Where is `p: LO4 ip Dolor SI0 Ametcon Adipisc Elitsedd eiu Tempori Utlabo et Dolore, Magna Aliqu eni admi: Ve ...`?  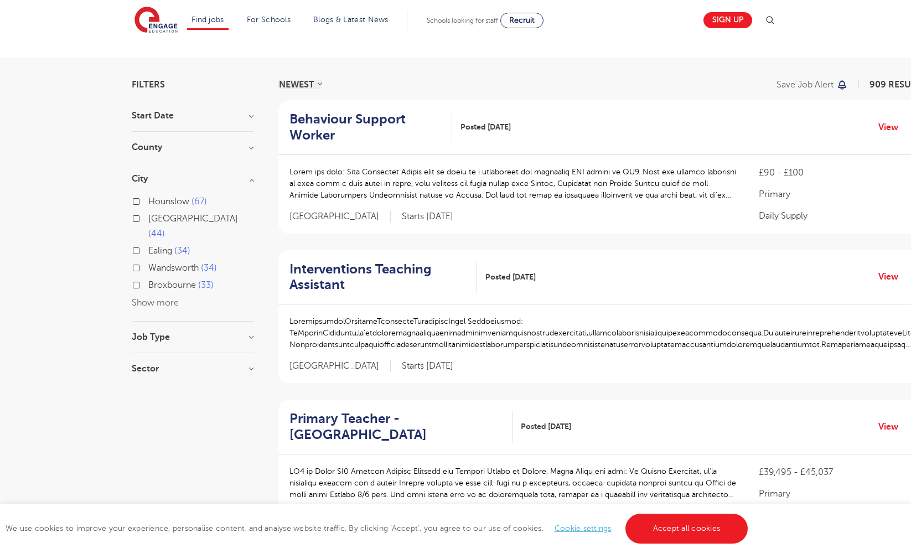 p: LO4 ip Dolor SI0 Ametcon Adipisc Elitsedd eiu Tempori Utlabo et Dolore, Magna Aliqu eni admi: Ve ... is located at coordinates (513, 483).